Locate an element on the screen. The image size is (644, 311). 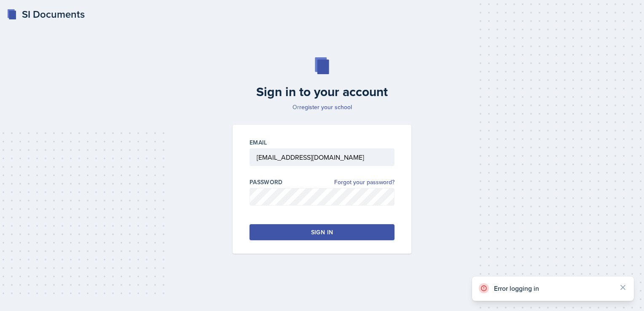
div: SI Documents is located at coordinates (46, 15).